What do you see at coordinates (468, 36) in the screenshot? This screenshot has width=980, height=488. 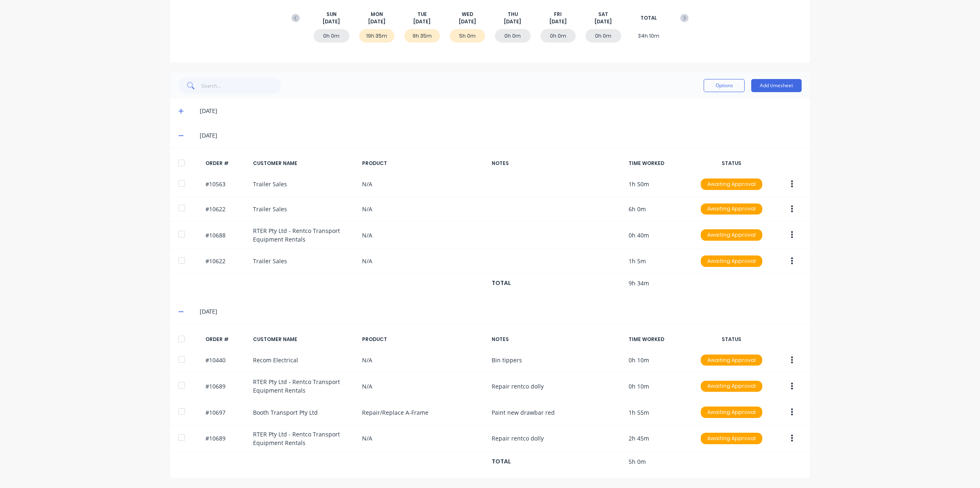 I see `div: 5h 0m` at bounding box center [468, 36].